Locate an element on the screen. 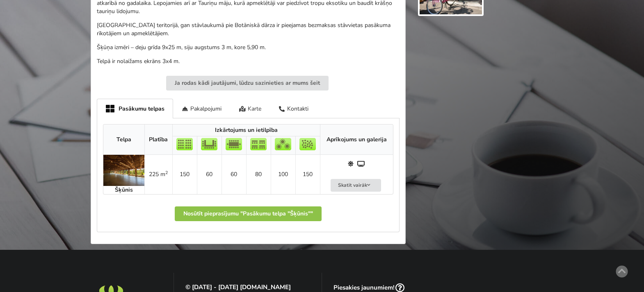 The width and height of the screenshot is (644, 292). td: 80 is located at coordinates (258, 175).